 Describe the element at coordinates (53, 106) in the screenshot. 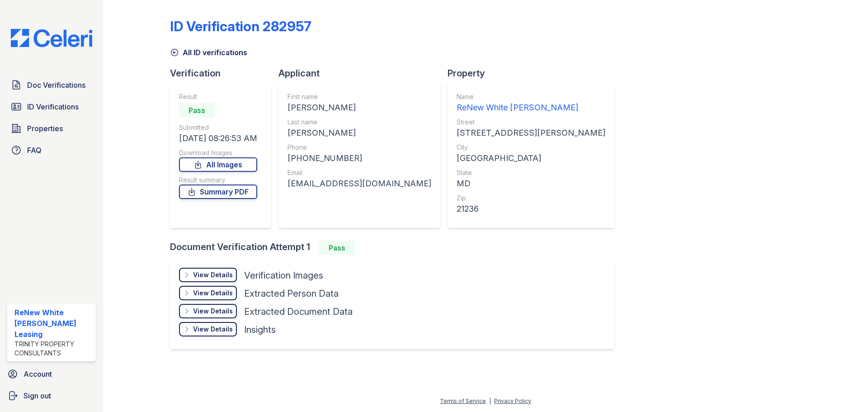

I see `span: ID Verifications` at that location.